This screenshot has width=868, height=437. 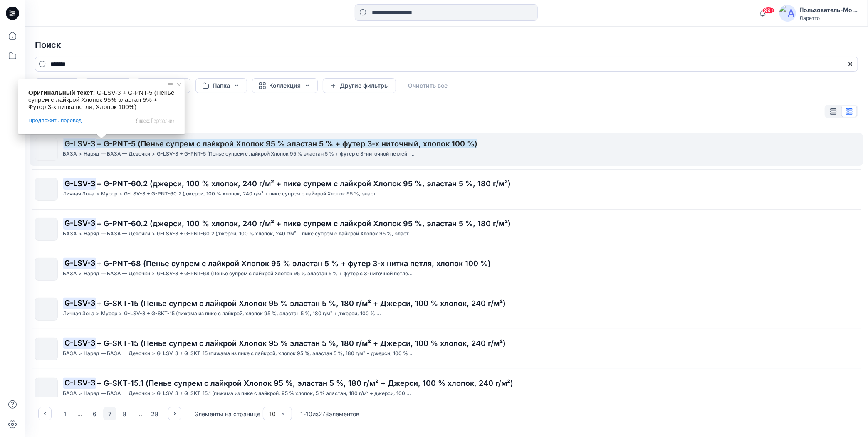 I want to click on a: G-LSV-3+ G-PNT-68 (Пенье супрем с лайкрой Хлопок 95 % эластан 5 % + футер 3-х нитка петля, хлопок..., so click(x=447, y=269).